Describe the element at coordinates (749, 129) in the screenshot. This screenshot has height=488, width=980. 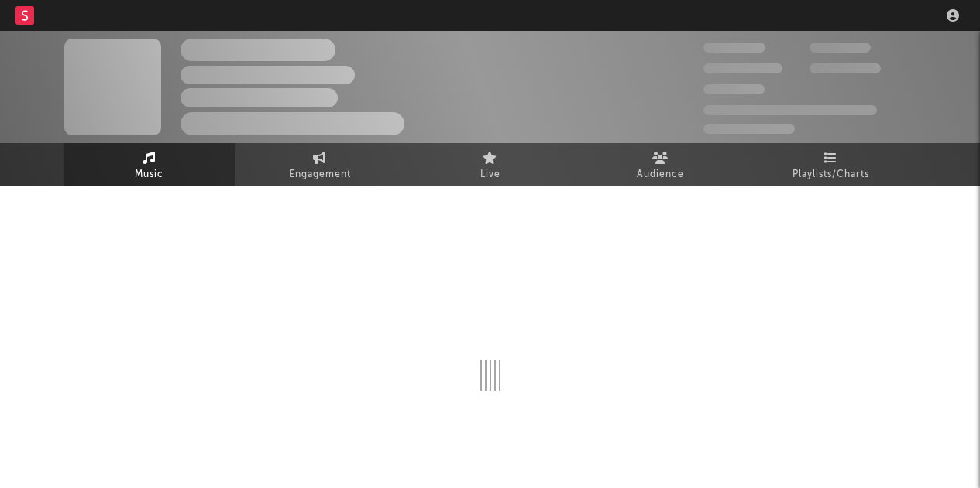
I see `span: Jump Score: 85.0` at that location.